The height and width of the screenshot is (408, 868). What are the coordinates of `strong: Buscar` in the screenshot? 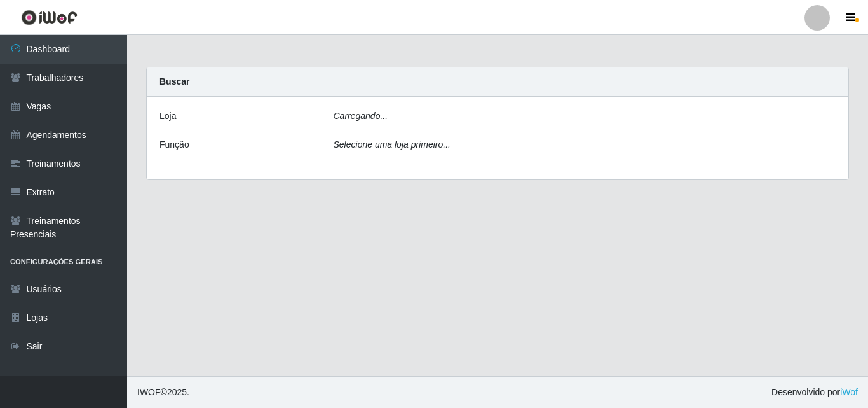 It's located at (174, 82).